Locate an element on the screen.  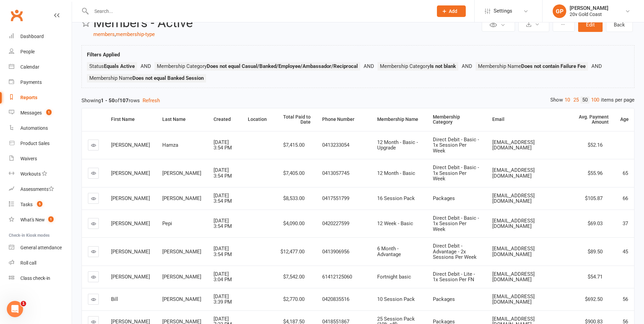
a: What's New1 is located at coordinates (40, 220).